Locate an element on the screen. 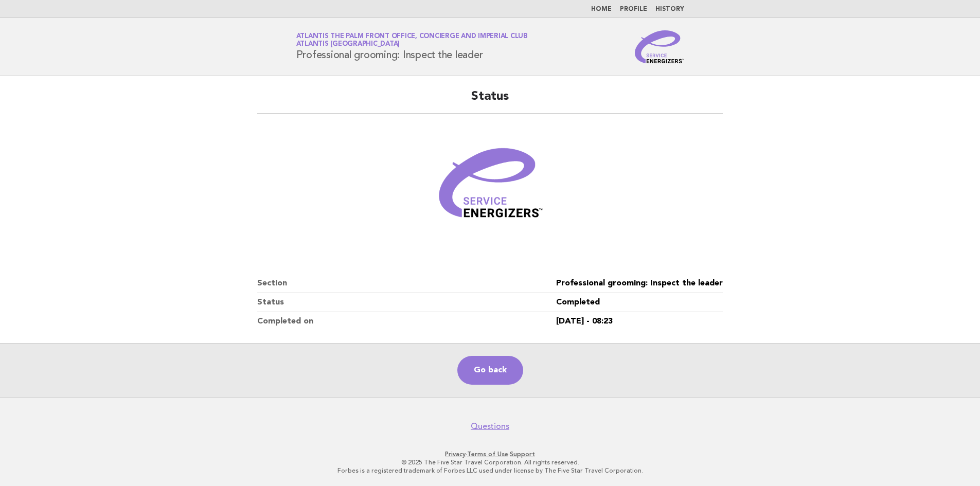 The image size is (980, 486). p: Forbes is a registered trademark of Forbes LLC used under license by The Five Star Travel Corpora... is located at coordinates (490, 471).